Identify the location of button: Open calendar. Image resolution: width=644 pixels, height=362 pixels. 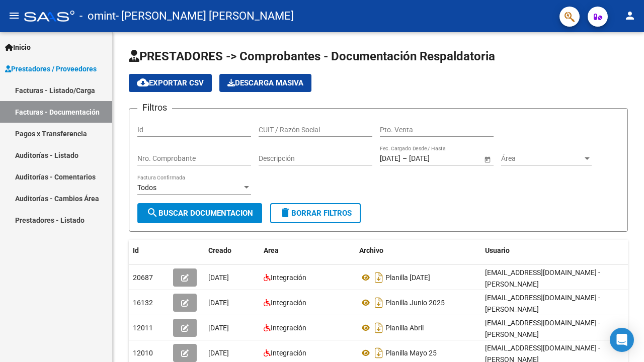
(487, 159).